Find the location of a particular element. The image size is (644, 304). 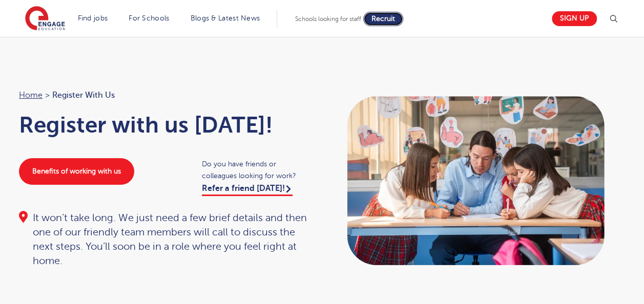

a: For Schools is located at coordinates (149, 18).